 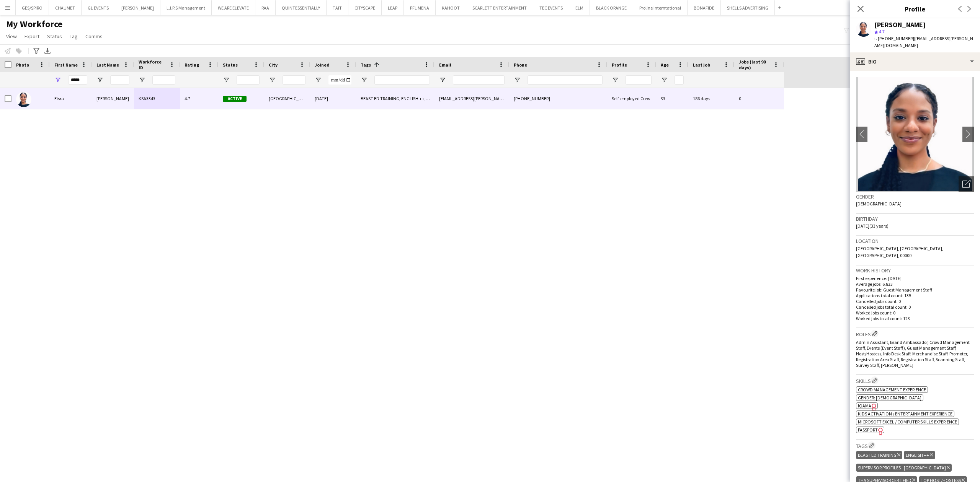 I want to click on span: Tags, so click(x=366, y=65).